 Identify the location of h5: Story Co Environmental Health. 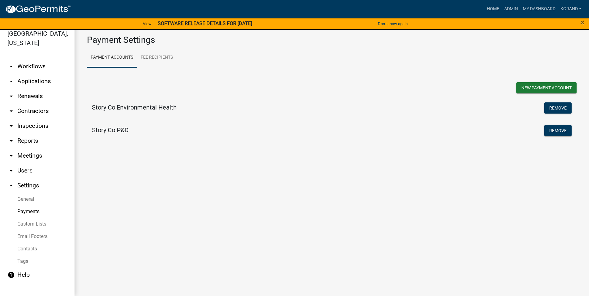
(134, 108).